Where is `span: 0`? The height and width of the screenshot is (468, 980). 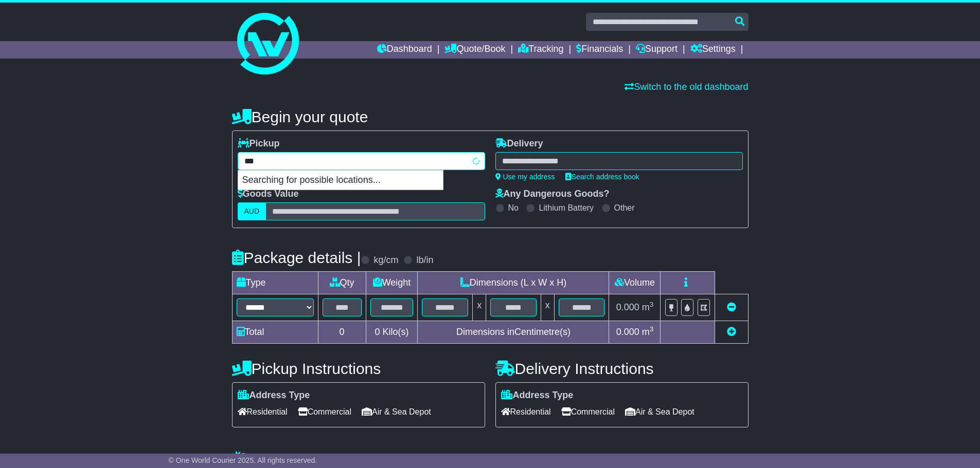 span: 0 is located at coordinates (377, 332).